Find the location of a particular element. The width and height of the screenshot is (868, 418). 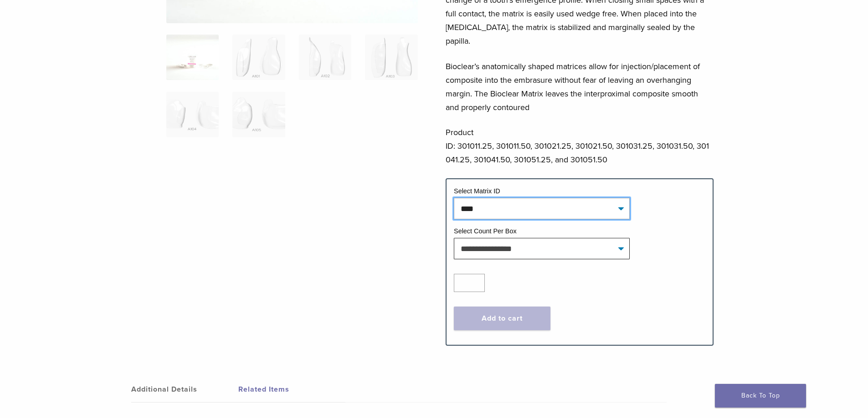

img: Original Anterior Matrix - A Series - Image 4 is located at coordinates (391, 57).